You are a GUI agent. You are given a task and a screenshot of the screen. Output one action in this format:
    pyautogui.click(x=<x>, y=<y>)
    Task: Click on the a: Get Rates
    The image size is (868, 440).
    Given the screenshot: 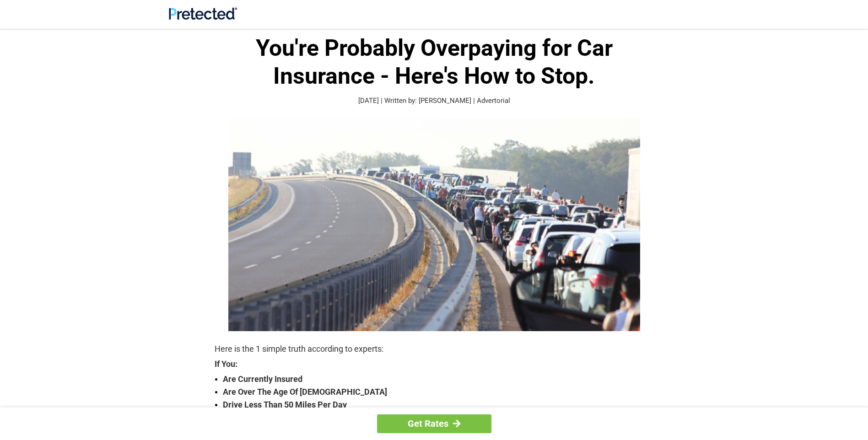 What is the action you would take?
    pyautogui.click(x=434, y=424)
    